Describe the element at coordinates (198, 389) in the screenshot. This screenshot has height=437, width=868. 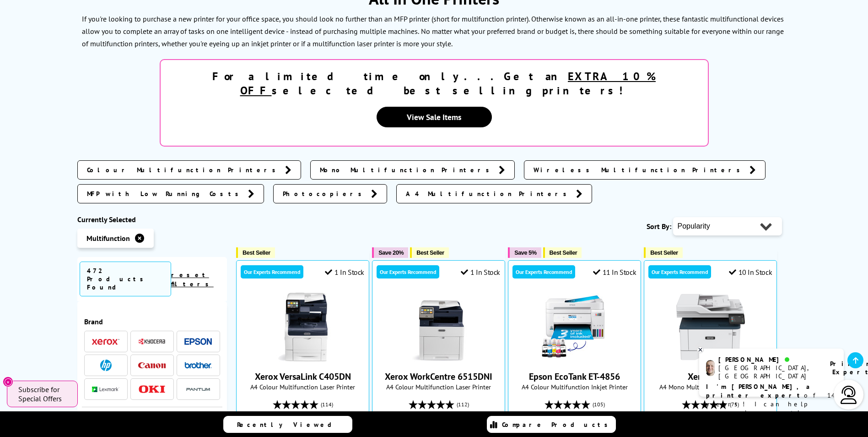
I see `a: Pantum` at that location.